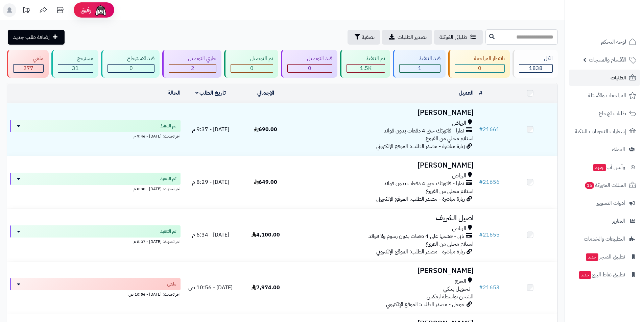 This screenshot has width=644, height=322. What do you see at coordinates (193, 68) in the screenshot?
I see `div: 2` at bounding box center [193, 68].